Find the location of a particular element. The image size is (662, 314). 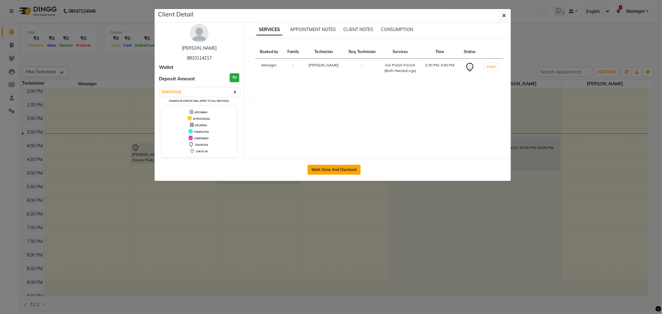

td: Manager is located at coordinates (269, 68).